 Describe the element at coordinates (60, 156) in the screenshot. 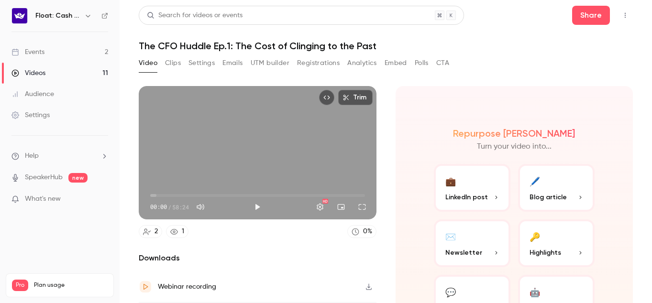

I see `li: help-dropdown-opener` at that location.